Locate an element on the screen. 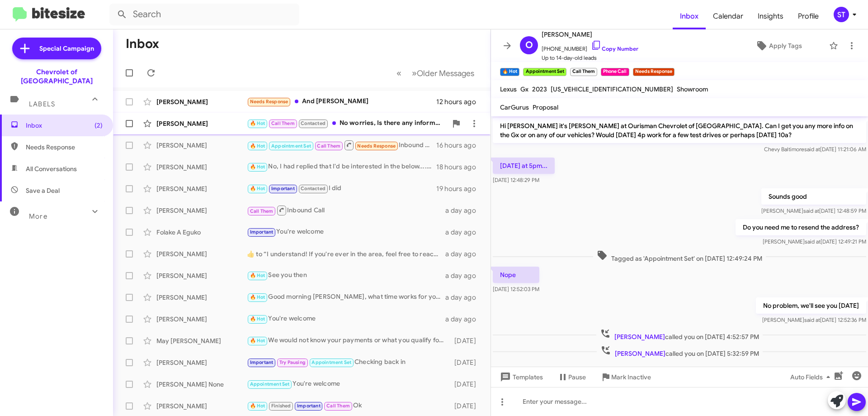  button: Templates is located at coordinates (520, 377).